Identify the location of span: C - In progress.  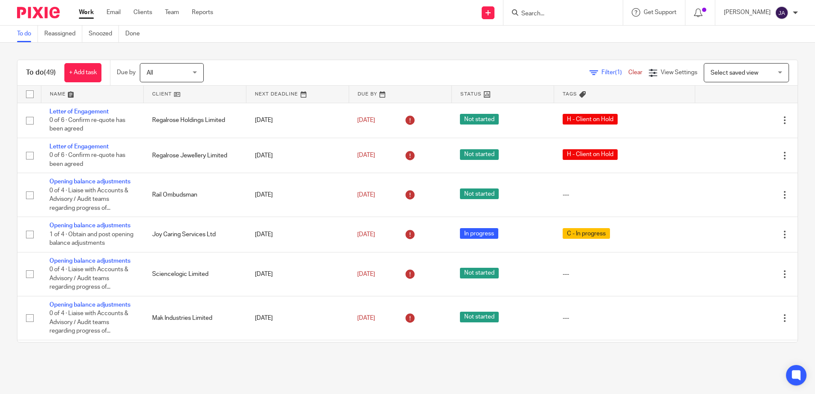
(586, 233).